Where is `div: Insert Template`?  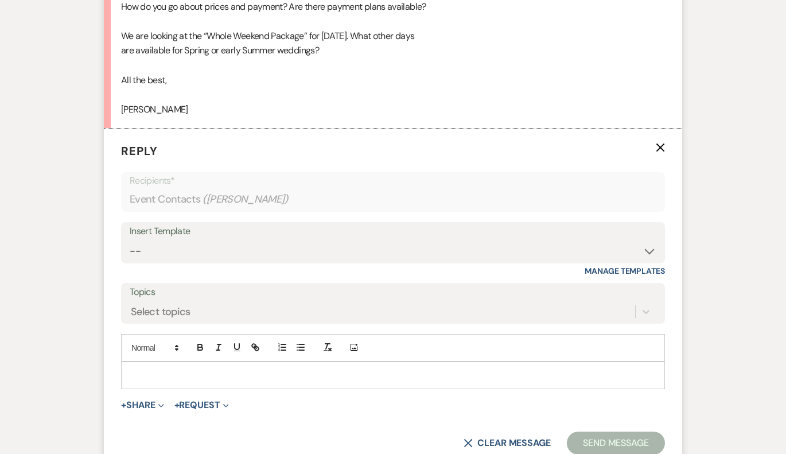
div: Insert Template is located at coordinates (393, 231).